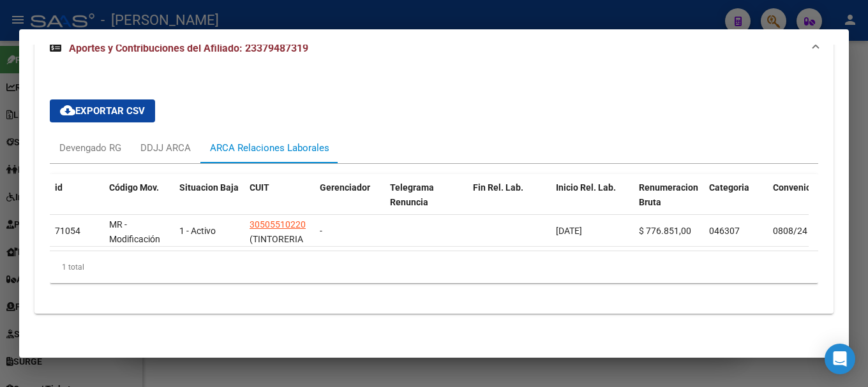  I want to click on datatable-header-cell: Situacion Baja, so click(209, 202).